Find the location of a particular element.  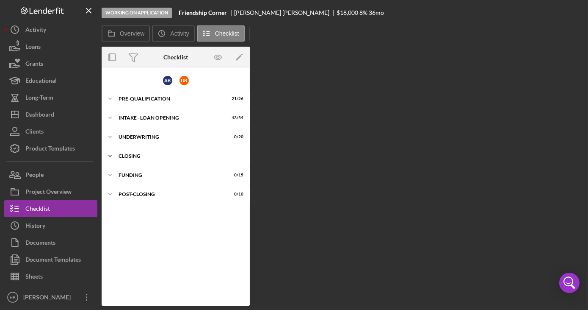

a: Documents is located at coordinates (51, 242).